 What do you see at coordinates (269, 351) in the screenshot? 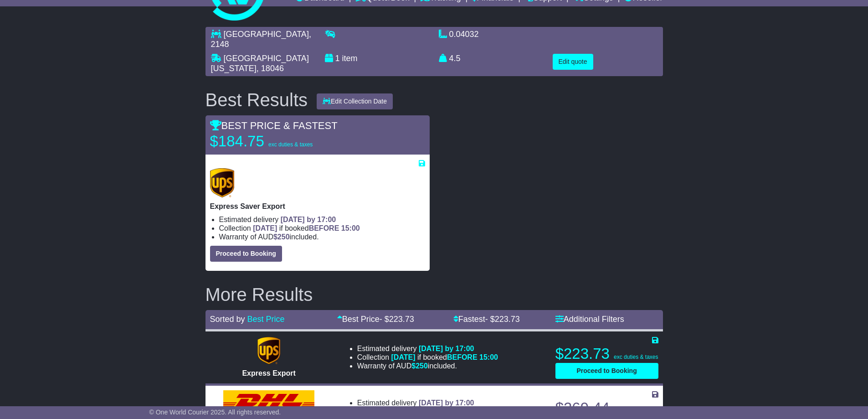
I see `img: UPS (new): Express Export` at bounding box center [269, 351].